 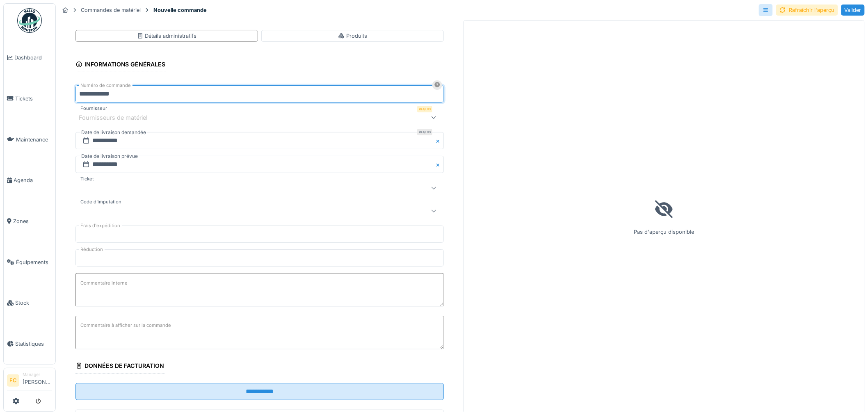 I want to click on label: Réduction, so click(x=91, y=249).